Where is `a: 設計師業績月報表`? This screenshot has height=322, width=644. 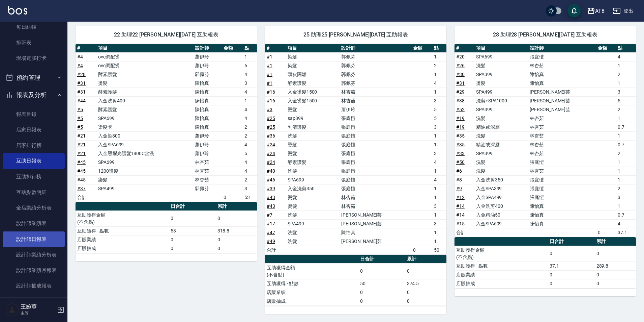 a: 設計師業績月報表 is located at coordinates (34, 270).